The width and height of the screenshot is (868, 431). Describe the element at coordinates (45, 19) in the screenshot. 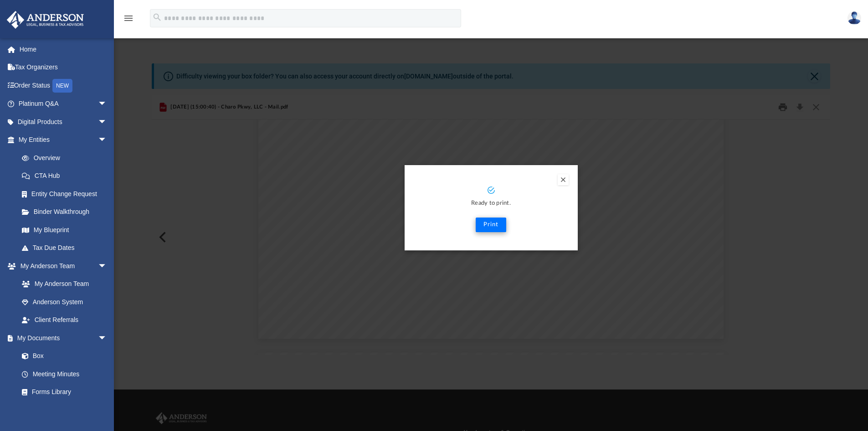

I see `img: Anderson Advisors Platinum Portal` at that location.